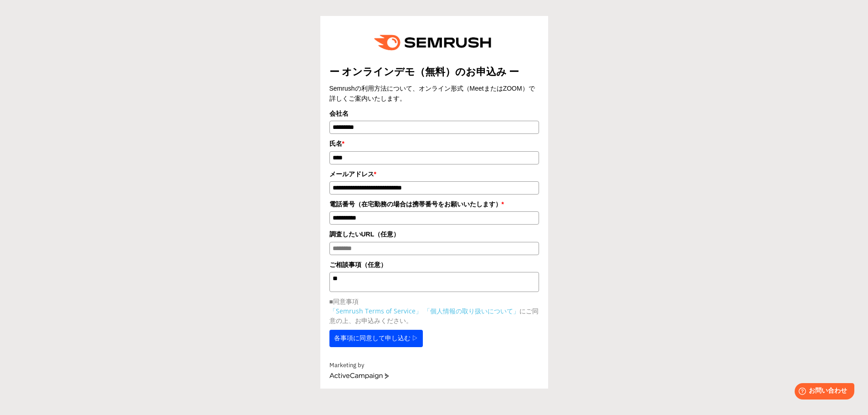  I want to click on a: 「個人情報の取り扱いについて」, so click(472, 310).